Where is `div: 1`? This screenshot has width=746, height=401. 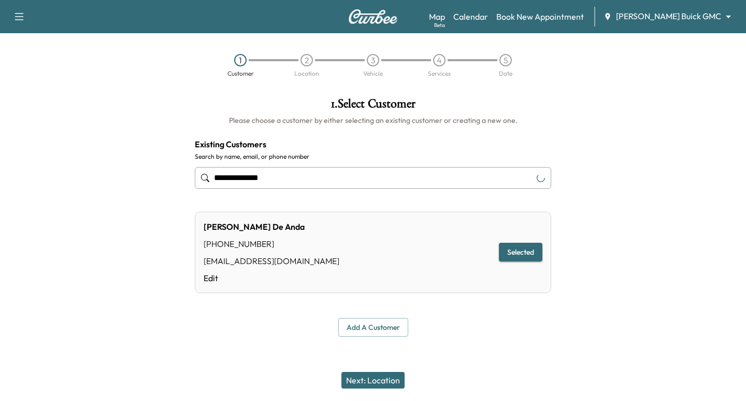
div: 1 is located at coordinates (241, 60).